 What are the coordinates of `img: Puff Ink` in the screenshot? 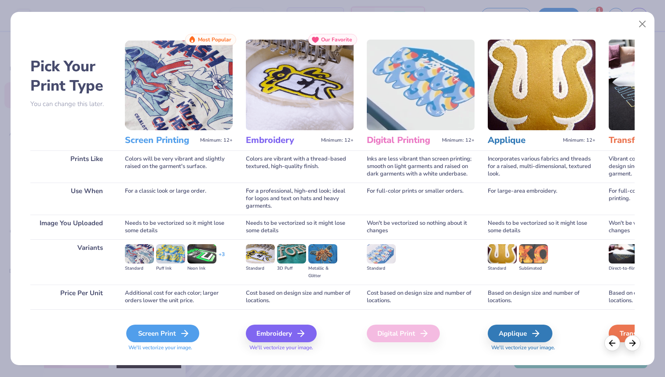 It's located at (171, 254).